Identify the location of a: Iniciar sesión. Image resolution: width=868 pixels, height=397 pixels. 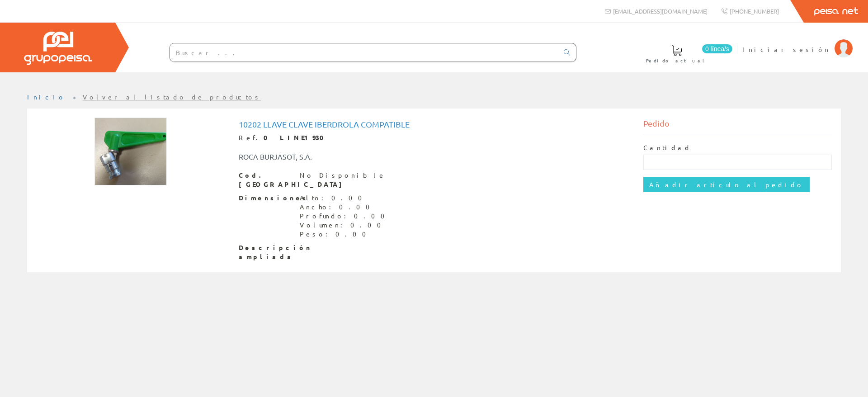
(798, 41).